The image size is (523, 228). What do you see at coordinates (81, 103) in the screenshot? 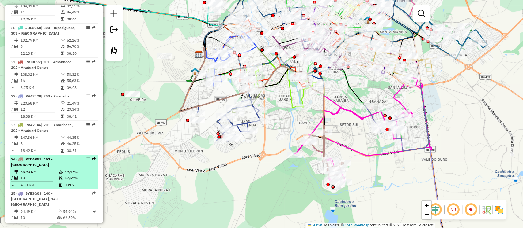
I see `td: 21,49%` at bounding box center [81, 103].